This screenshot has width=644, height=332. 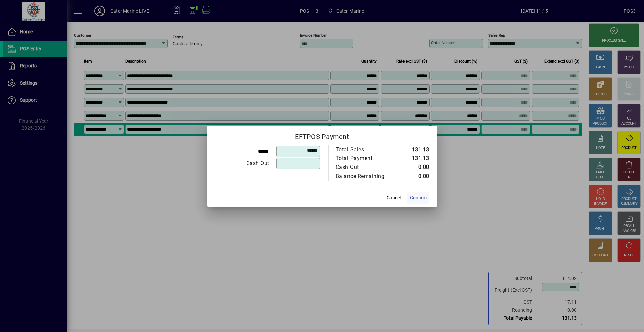 I want to click on span: Confirm, so click(x=419, y=198).